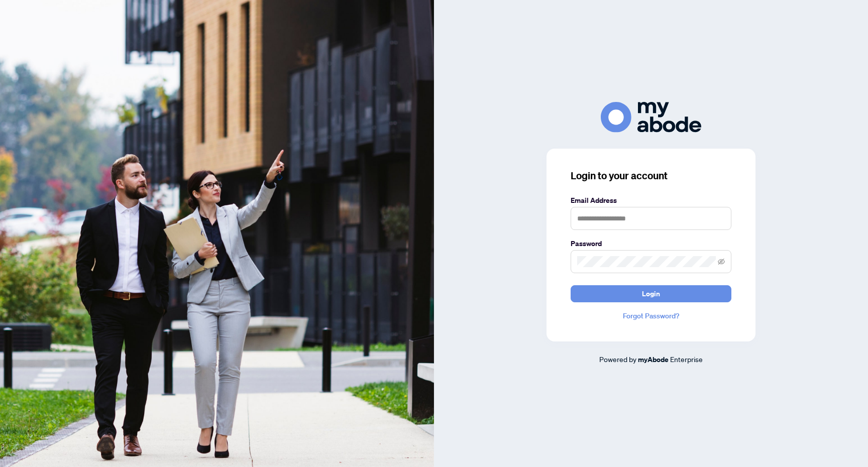 Image resolution: width=868 pixels, height=467 pixels. I want to click on a: Forgot Password?, so click(651, 315).